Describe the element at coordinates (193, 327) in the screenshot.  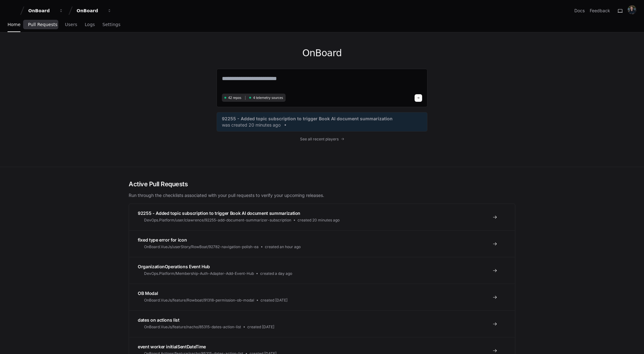
I see `span: OnBoard.VueJs/feature/nacho/85315-dates-action-list` at that location.